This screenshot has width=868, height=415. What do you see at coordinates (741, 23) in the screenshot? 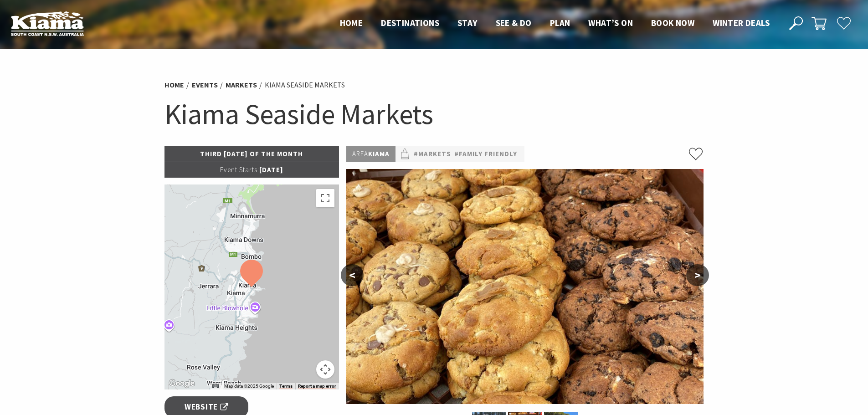
I see `span: Winter Deals` at bounding box center [741, 23].